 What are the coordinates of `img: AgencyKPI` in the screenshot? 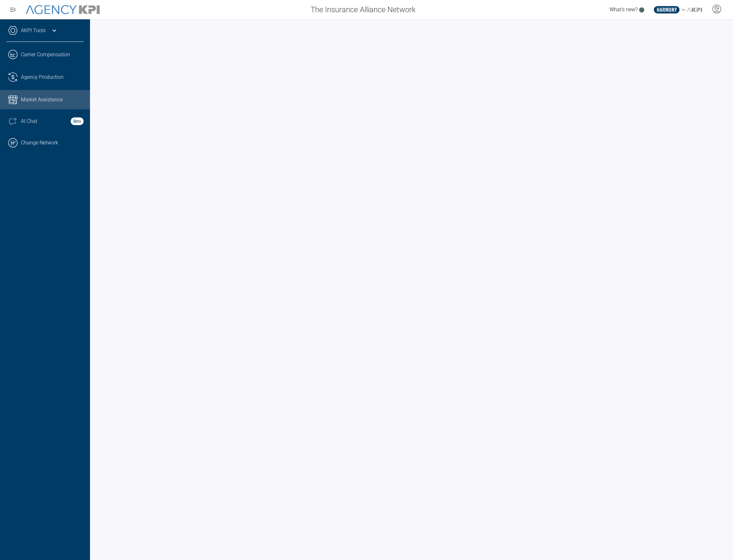 It's located at (62, 9).